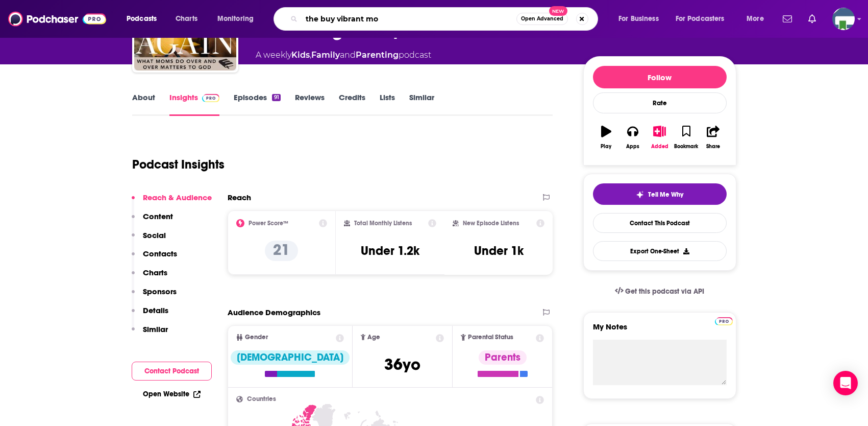 Image resolution: width=868 pixels, height=426 pixels. Describe the element at coordinates (665, 195) in the screenshot. I see `span: Tell Me Why` at that location.